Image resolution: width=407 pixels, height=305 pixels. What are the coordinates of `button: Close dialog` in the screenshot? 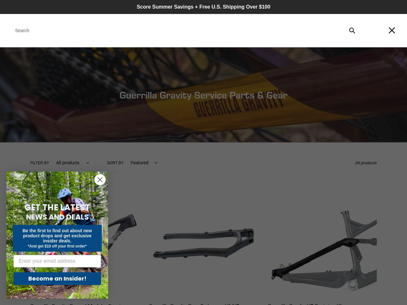 It's located at (100, 180).